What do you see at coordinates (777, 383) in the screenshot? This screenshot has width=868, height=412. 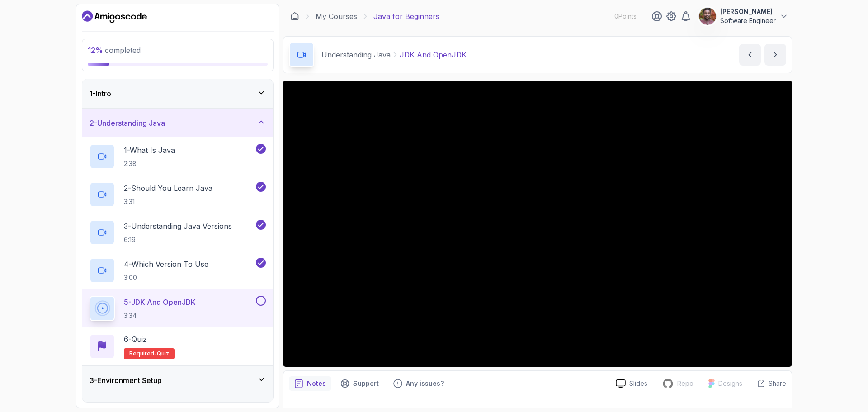 I see `p: Share` at bounding box center [777, 383].